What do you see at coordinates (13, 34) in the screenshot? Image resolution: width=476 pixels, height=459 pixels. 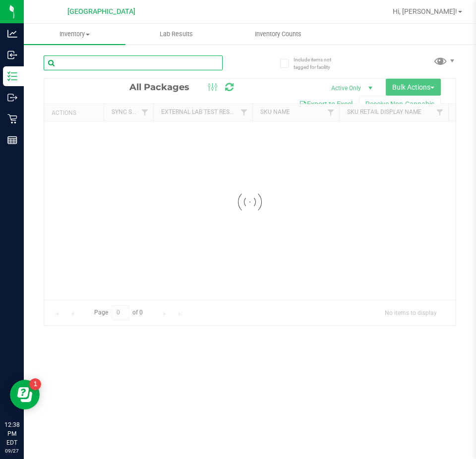 I see `inline-svg: Analytics` at bounding box center [13, 34].